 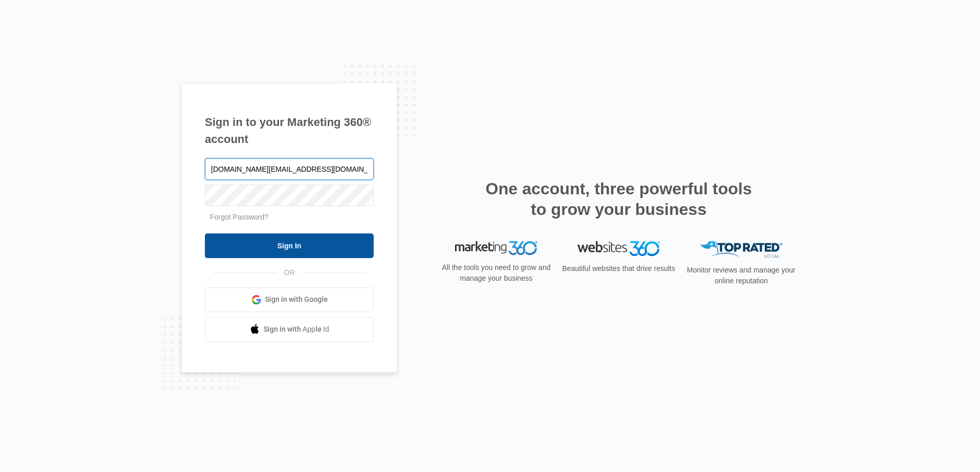 What do you see at coordinates (741, 250) in the screenshot?
I see `img: Top Rated Local` at bounding box center [741, 250].